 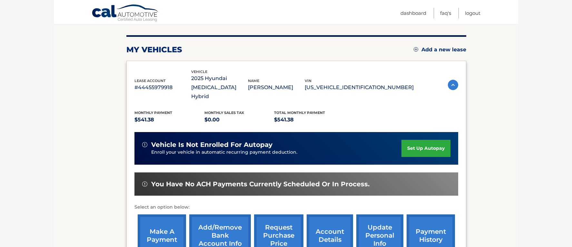 I want to click on a: Cal Automotive, so click(x=125, y=14).